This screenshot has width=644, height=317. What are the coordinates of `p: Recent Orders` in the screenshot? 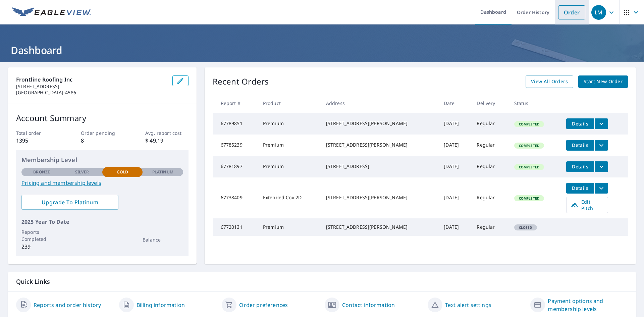 It's located at (241, 82).